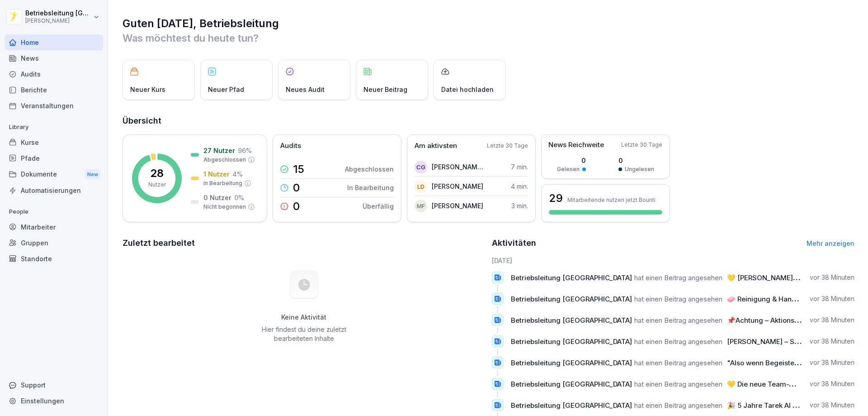 The height and width of the screenshot is (416, 868). What do you see at coordinates (520, 167) in the screenshot?
I see `p: 7 min.` at bounding box center [520, 167].